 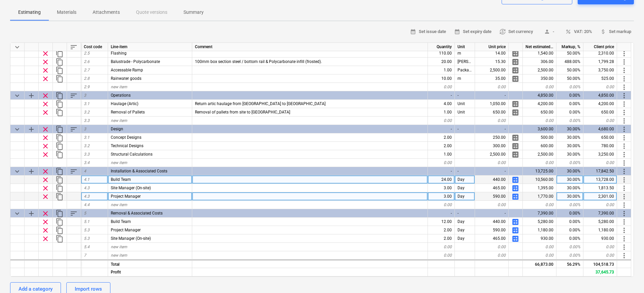 I want to click on div: 1,180.00, so click(x=600, y=230).